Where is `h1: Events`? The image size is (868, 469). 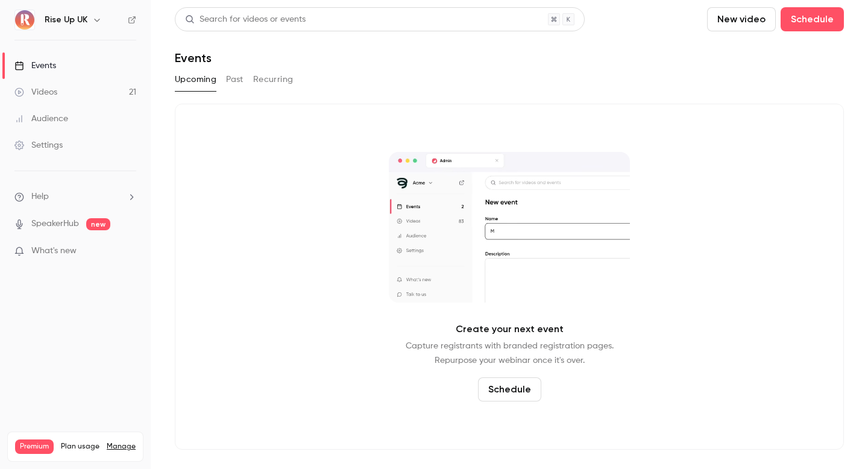 h1: Events is located at coordinates (193, 58).